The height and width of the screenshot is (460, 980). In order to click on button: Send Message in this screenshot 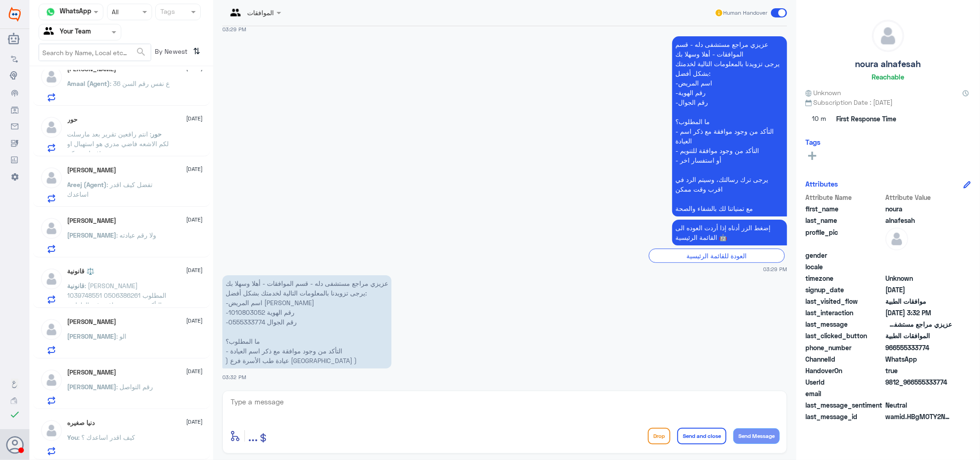, I will do `click(757, 436)`.